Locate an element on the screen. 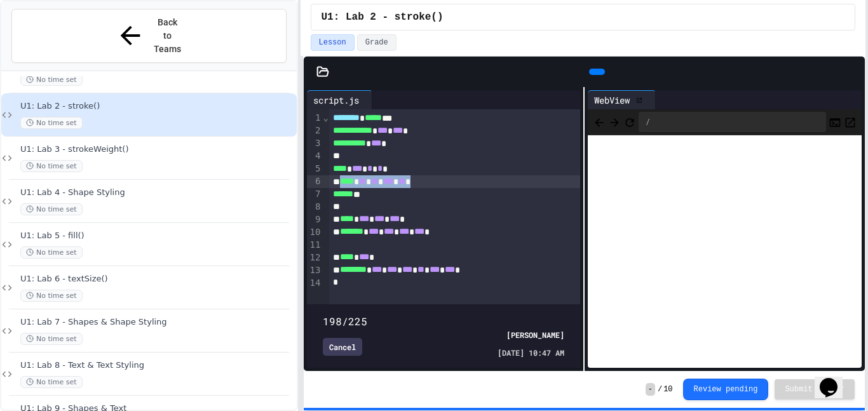 The width and height of the screenshot is (868, 411). span: U1: Lab 7 - Shapes & Shape Styling is located at coordinates (157, 322).